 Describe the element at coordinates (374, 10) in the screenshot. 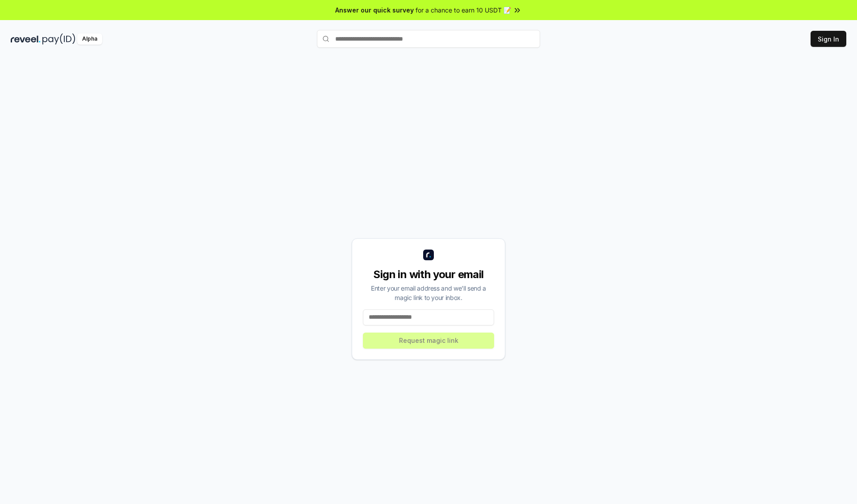

I see `span: Answer our quick survey` at that location.